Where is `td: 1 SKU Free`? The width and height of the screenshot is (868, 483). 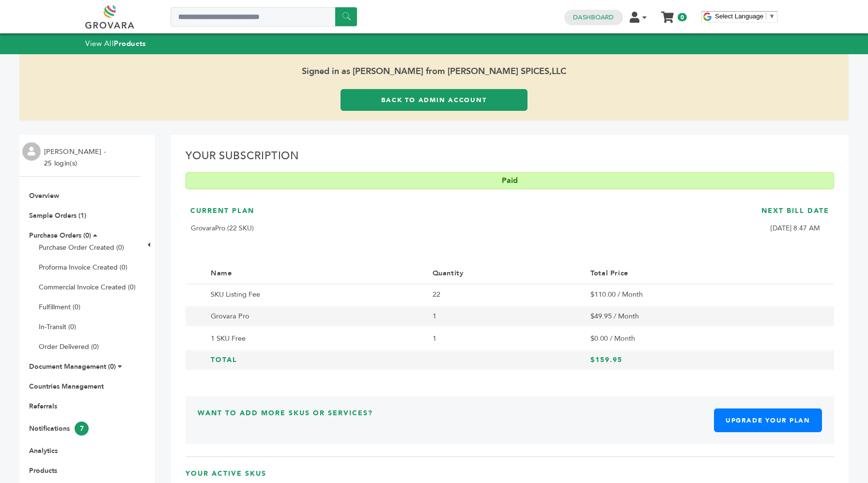
td: 1 SKU Free is located at coordinates (315, 338).